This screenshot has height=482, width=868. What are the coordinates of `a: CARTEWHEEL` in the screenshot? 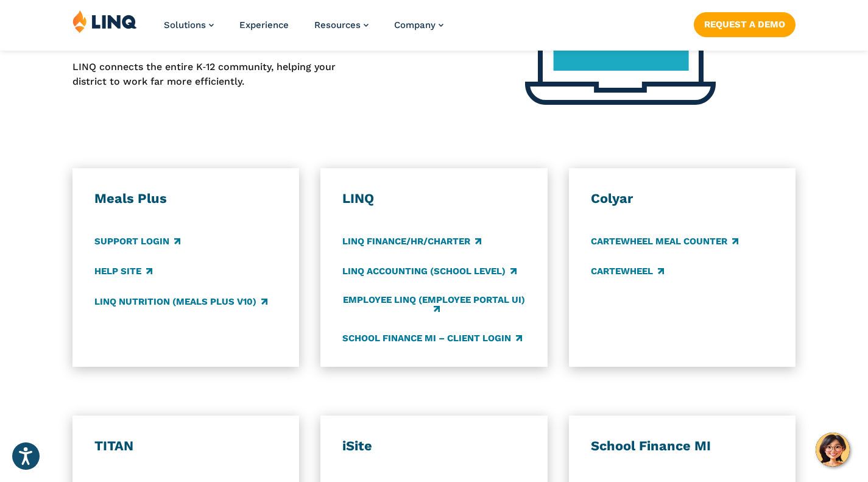 It's located at (628, 272).